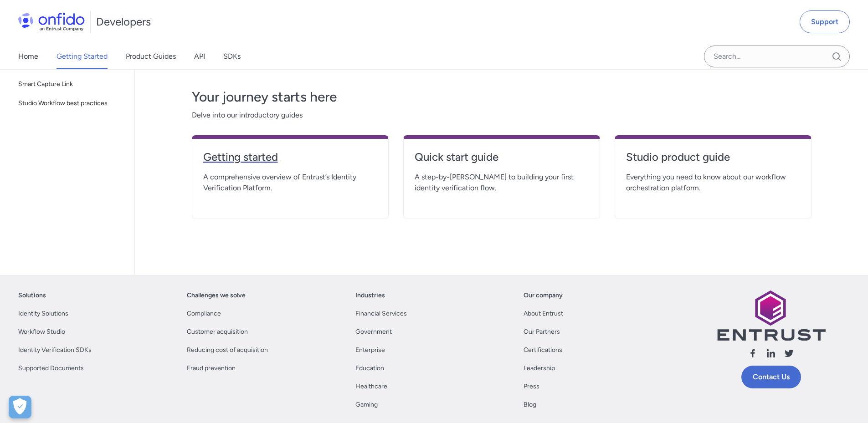 The height and width of the screenshot is (423, 868). I want to click on a: SDKs, so click(232, 56).